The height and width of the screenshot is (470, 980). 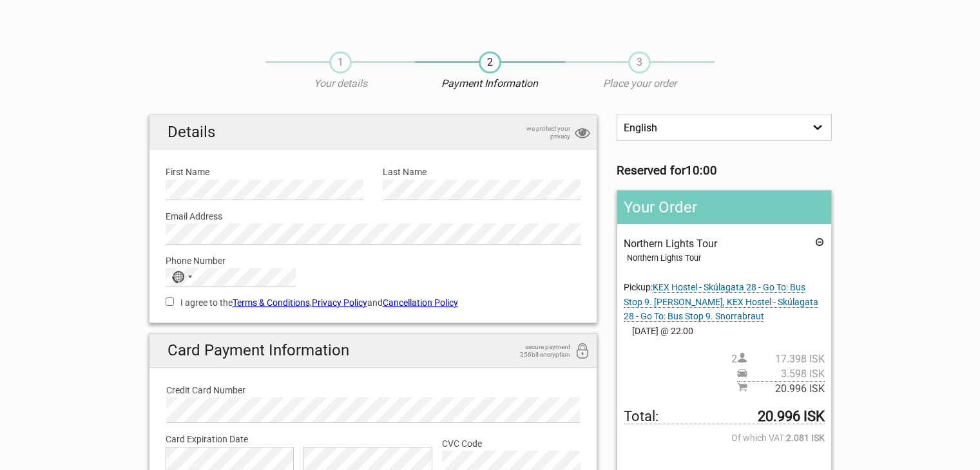 What do you see at coordinates (339, 302) in the screenshot?
I see `a: Privacy Policy` at bounding box center [339, 302].